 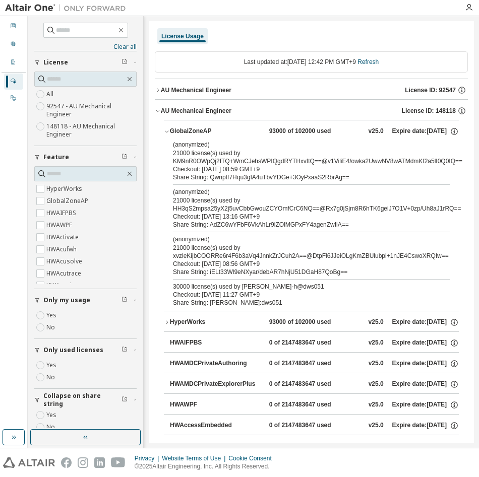 What do you see at coordinates (66, 300) in the screenshot?
I see `span: Only my usage` at bounding box center [66, 300].